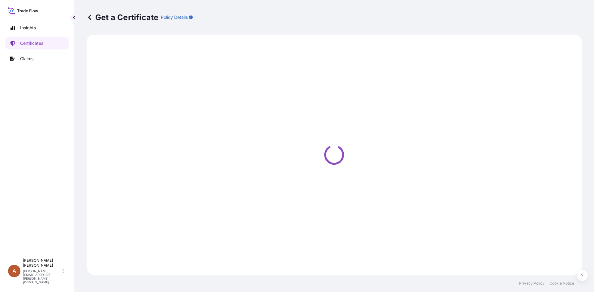 The width and height of the screenshot is (594, 292). Describe the element at coordinates (32, 43) in the screenshot. I see `p: Certificates` at that location.